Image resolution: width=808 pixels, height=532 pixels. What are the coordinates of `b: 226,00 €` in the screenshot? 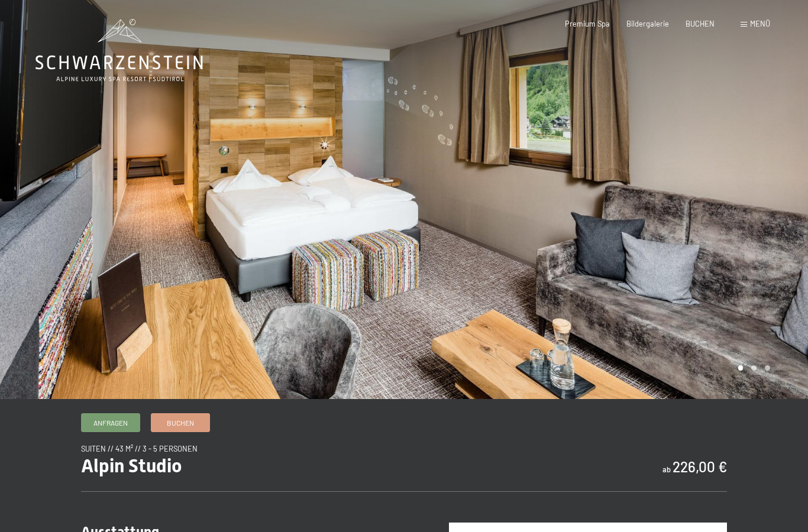 It's located at (700, 466).